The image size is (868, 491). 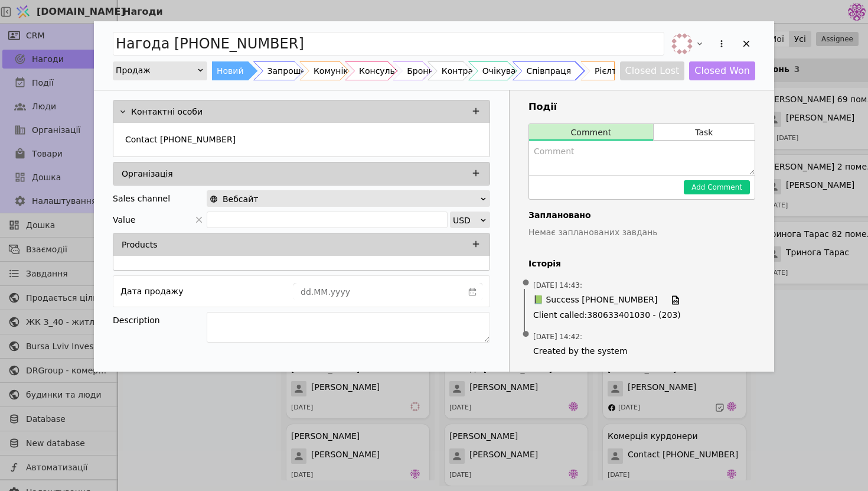 What do you see at coordinates (642, 351) in the screenshot?
I see `span: Created by the system` at bounding box center [642, 351].